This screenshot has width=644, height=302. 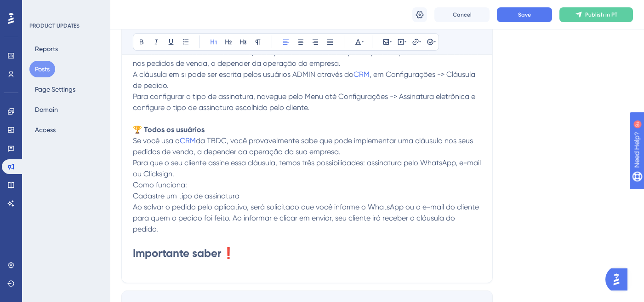 What do you see at coordinates (524, 15) in the screenshot?
I see `button: Save` at bounding box center [524, 15].